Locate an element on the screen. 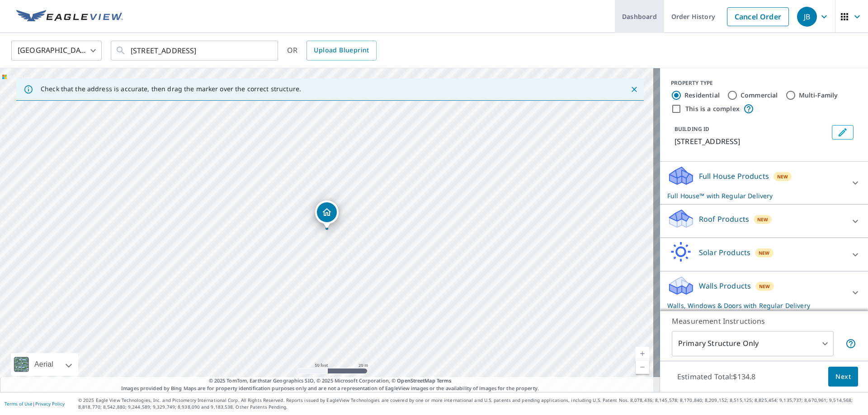 Image resolution: width=868 pixels, height=415 pixels. a: Terms is located at coordinates (444, 381).